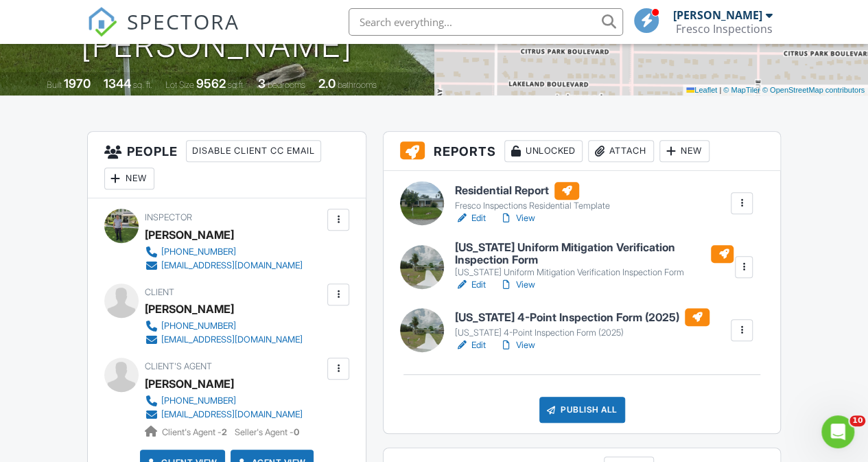 This screenshot has width=868, height=462. What do you see at coordinates (168, 217) in the screenshot?
I see `span: Inspector` at bounding box center [168, 217].